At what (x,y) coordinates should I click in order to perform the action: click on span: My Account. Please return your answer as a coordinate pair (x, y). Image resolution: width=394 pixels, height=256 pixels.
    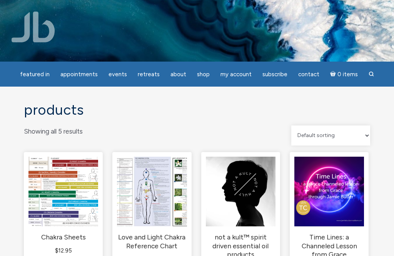
    Looking at the image, I should click on (236, 74).